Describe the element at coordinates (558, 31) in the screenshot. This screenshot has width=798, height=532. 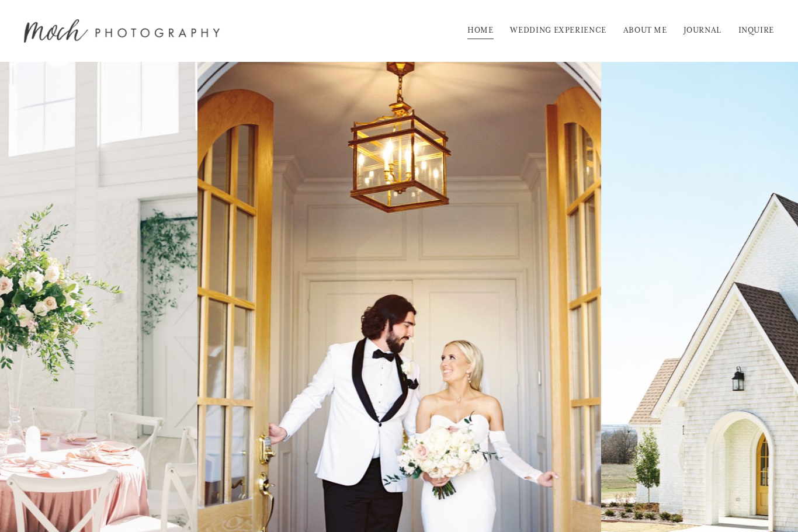
I see `a: WEDDING EXPERIENCE` at that location.